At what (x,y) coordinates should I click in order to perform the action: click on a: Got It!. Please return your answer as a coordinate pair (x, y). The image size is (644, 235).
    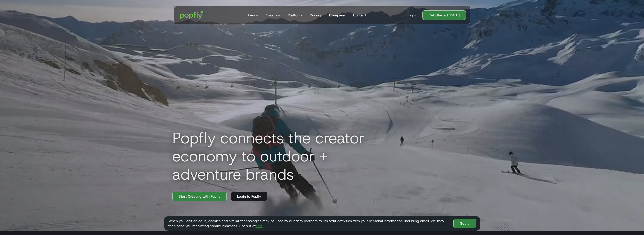
    Looking at the image, I should click on (465, 224).